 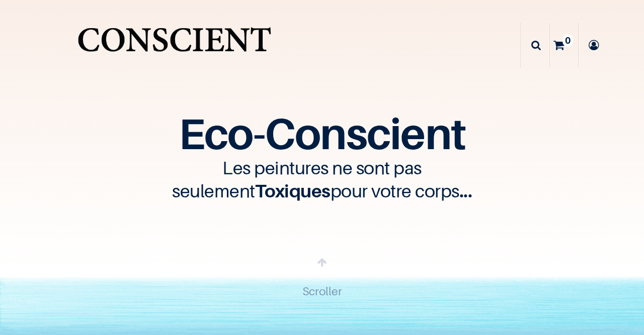 What do you see at coordinates (174, 46) in the screenshot?
I see `a: Logo of Conscient` at bounding box center [174, 46].